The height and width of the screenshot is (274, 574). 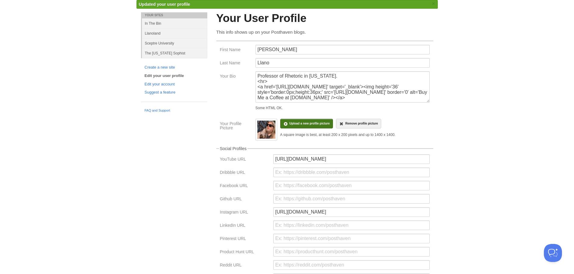 What do you see at coordinates (342, 108) in the screenshot?
I see `div: Some HTML OK.` at bounding box center [342, 108].